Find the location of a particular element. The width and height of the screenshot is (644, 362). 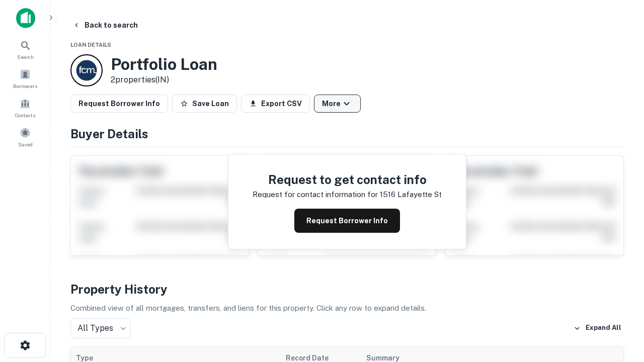

p: Request for contact information for is located at coordinates (315, 195).